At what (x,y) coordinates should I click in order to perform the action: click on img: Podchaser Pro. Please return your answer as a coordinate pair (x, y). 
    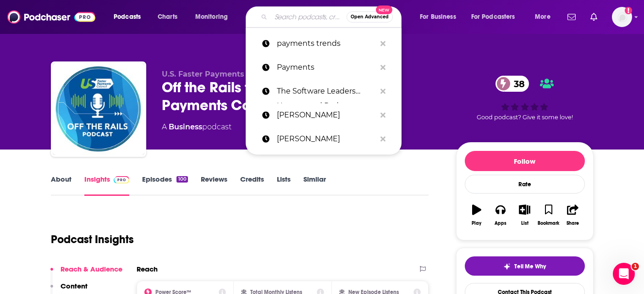
    Looking at the image, I should click on (121, 180).